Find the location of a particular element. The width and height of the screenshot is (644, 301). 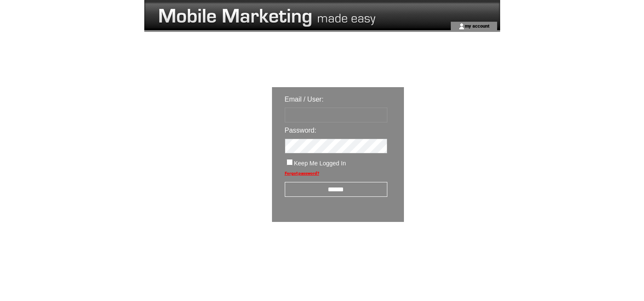

span: Keep Me Logged In is located at coordinates (320, 163).